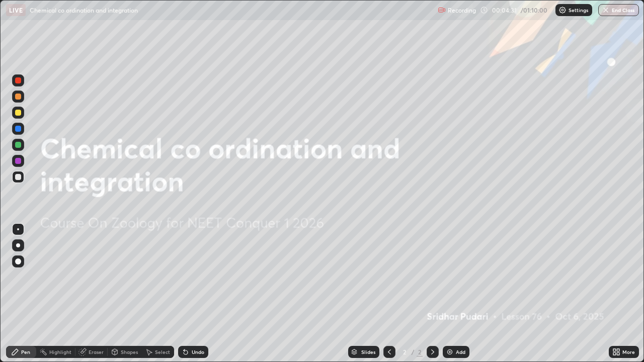  I want to click on div: Pen, so click(26, 352).